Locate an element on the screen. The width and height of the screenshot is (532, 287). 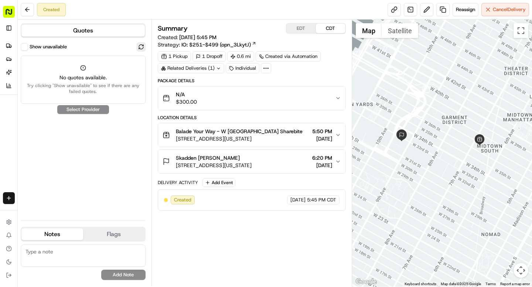
button: EDT is located at coordinates (301, 28).